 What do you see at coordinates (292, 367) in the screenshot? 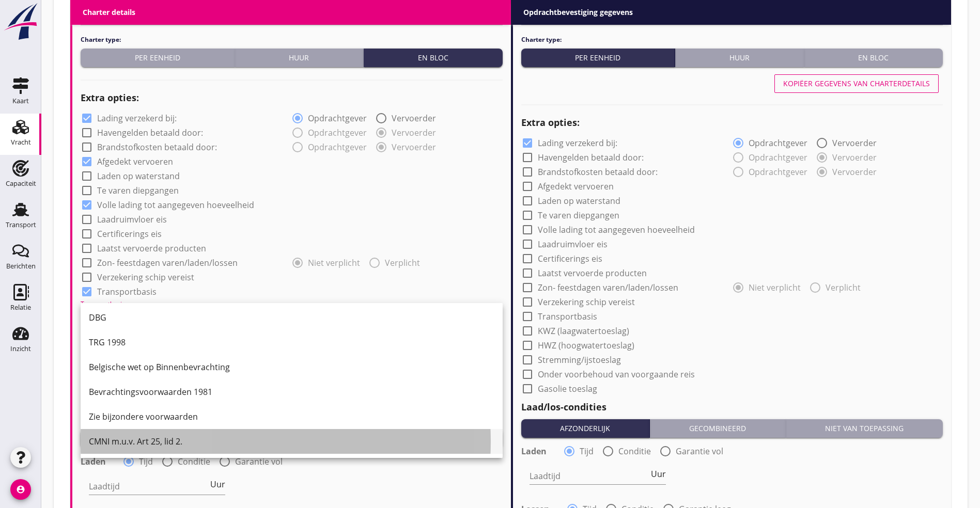
I see `div: Belgische wet op Binnenbevrachting` at bounding box center [292, 367].